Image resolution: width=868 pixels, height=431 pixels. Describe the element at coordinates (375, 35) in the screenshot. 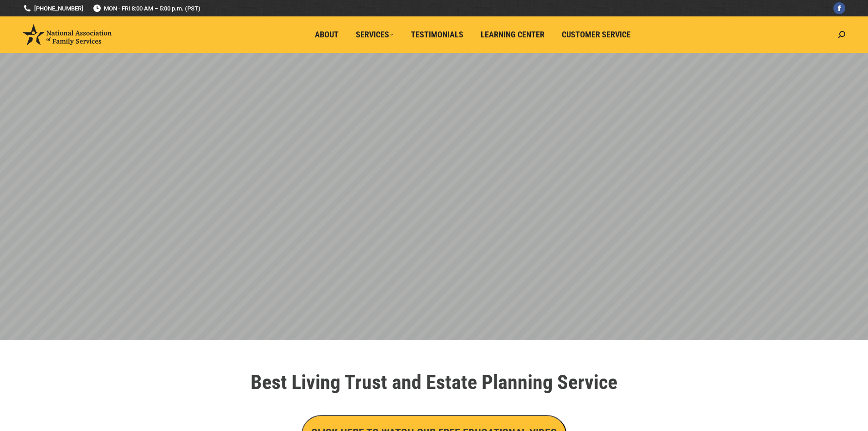

I see `span: Services` at that location.